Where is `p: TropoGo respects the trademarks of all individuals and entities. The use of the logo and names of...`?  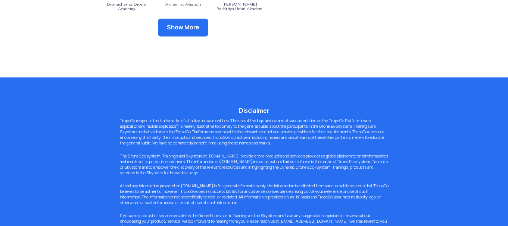
p: TropoGo respects the trademarks of all individuals and entities. The use of the logo and names of... is located at coordinates (254, 132).